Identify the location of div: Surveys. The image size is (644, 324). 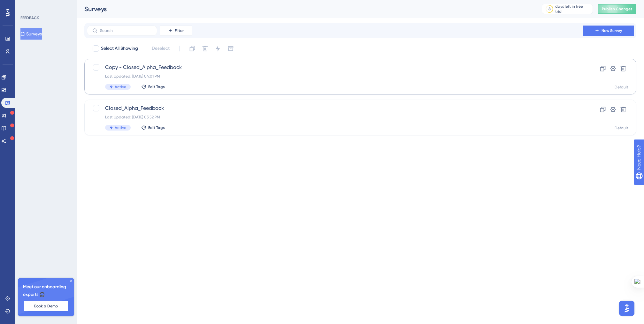
(305, 9).